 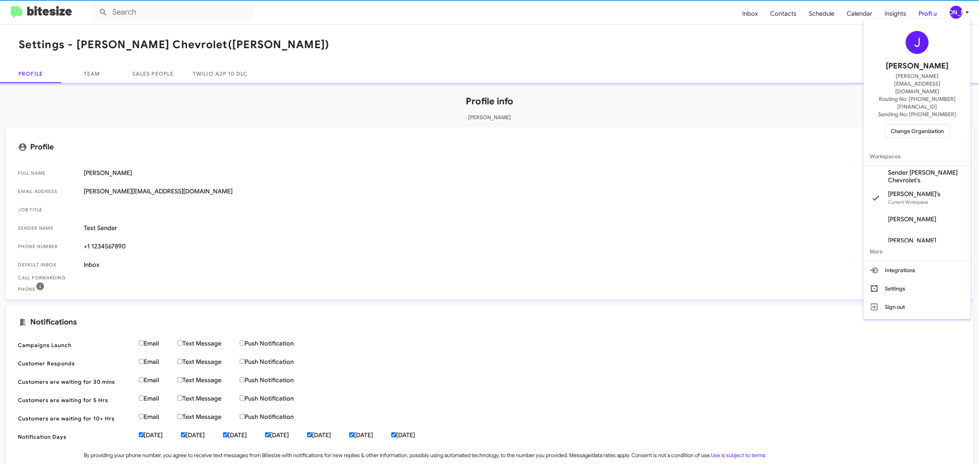 What do you see at coordinates (917, 289) in the screenshot?
I see `button: Settings` at bounding box center [917, 289].